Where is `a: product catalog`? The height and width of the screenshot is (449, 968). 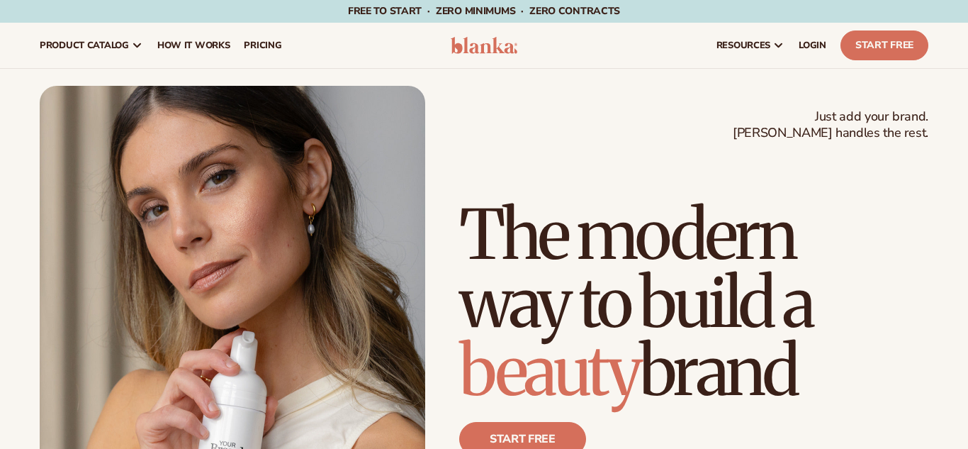 a: product catalog is located at coordinates (91, 45).